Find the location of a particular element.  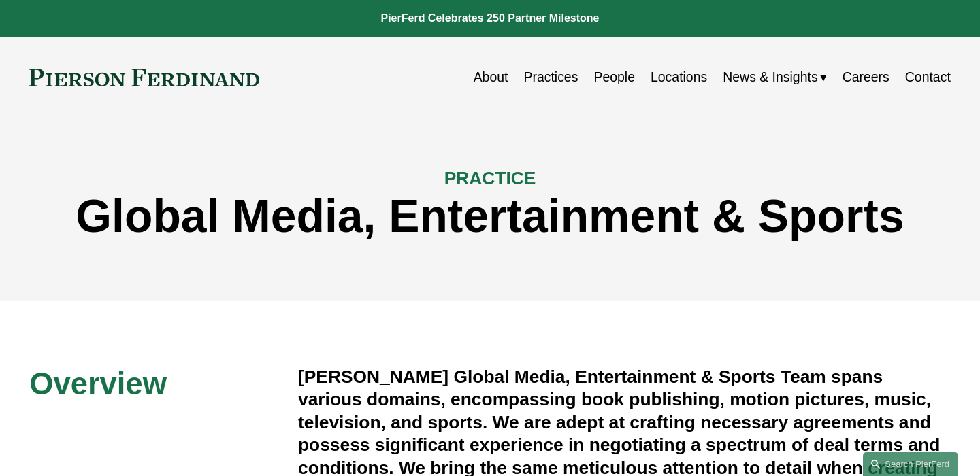

a: Careers is located at coordinates (866, 77).